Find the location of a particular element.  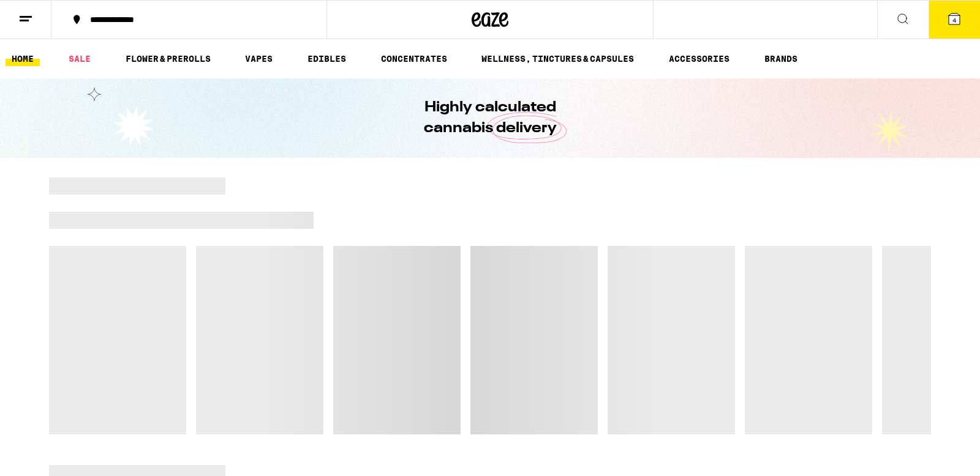

h1: Highly calculated cannabis delivery is located at coordinates (490, 119).